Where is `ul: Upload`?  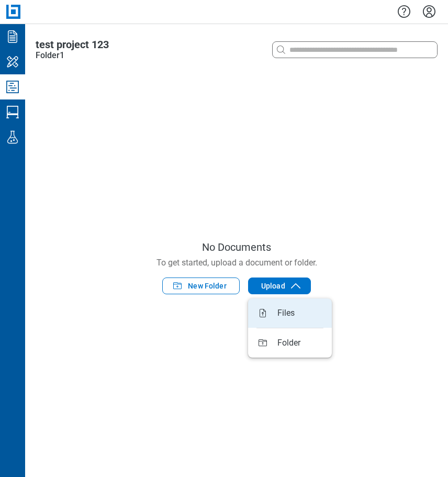 ul: Upload is located at coordinates (290, 328).